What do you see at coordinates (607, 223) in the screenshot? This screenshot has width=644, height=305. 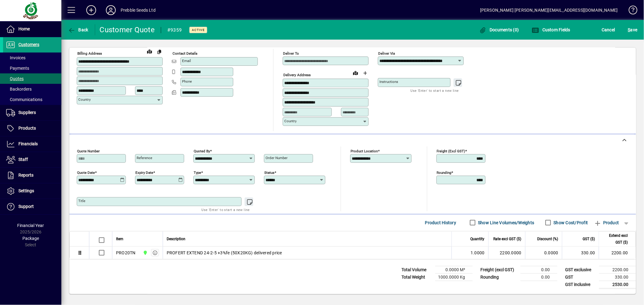 I see `button: Product` at bounding box center [607, 223].